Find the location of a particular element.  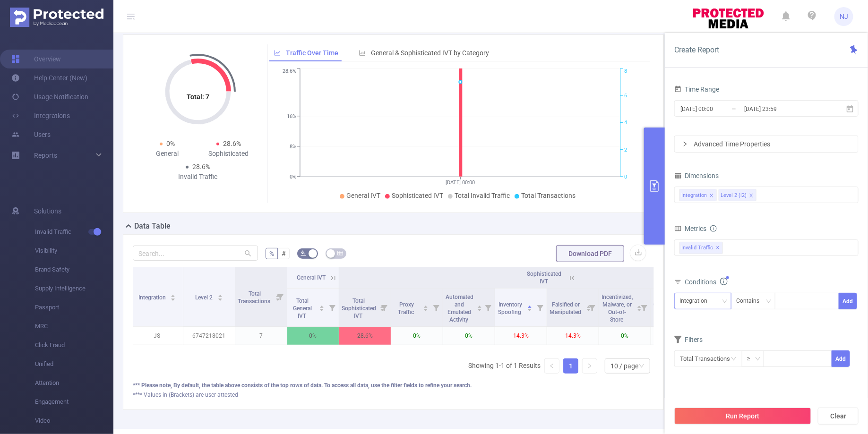

i: icon: table is located at coordinates (340, 253).